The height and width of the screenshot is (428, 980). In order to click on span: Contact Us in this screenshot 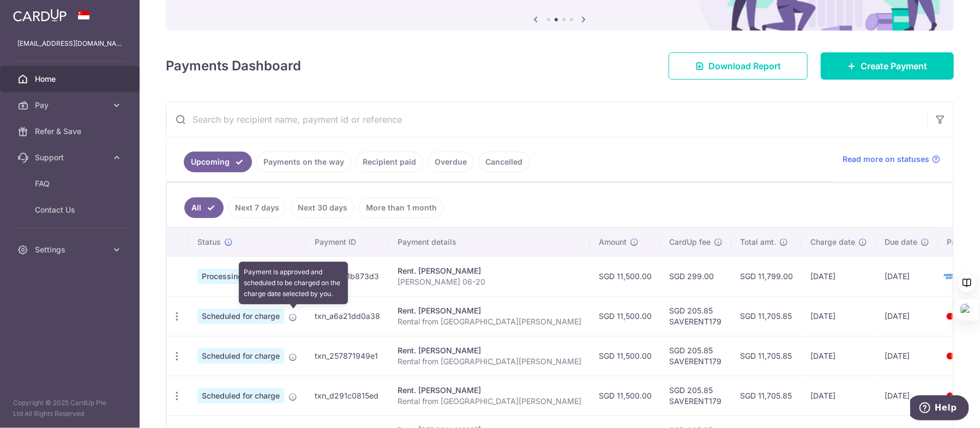, I will do `click(71, 210)`.